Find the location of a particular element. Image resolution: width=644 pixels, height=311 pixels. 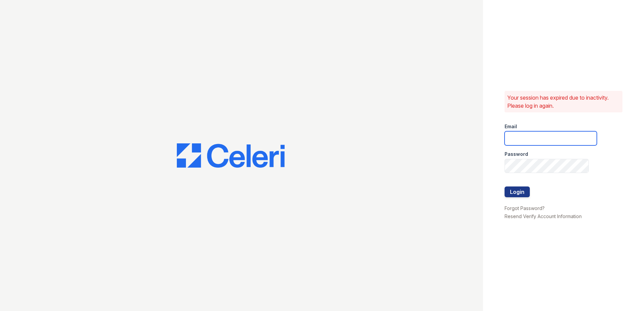

a: Forgot Password? is located at coordinates (524, 208).